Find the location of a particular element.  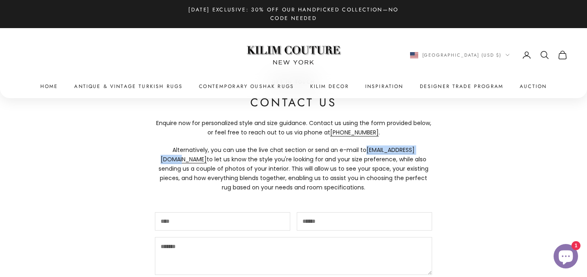

p: Alternatively, you can use the live chat section or send an e-mail to to let us know the style yo... is located at coordinates (293, 169).